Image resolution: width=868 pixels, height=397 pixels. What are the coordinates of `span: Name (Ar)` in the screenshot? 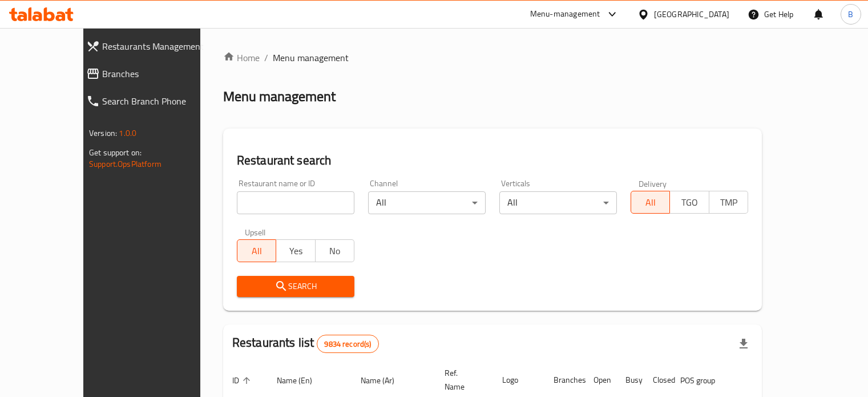 It's located at (384, 380).